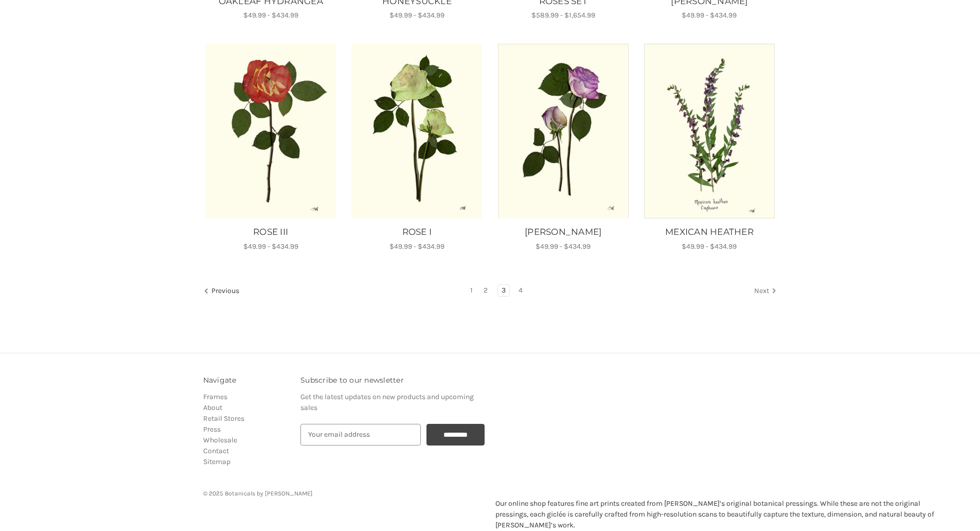 This screenshot has width=980, height=531. I want to click on a: Retail Stores, so click(224, 418).